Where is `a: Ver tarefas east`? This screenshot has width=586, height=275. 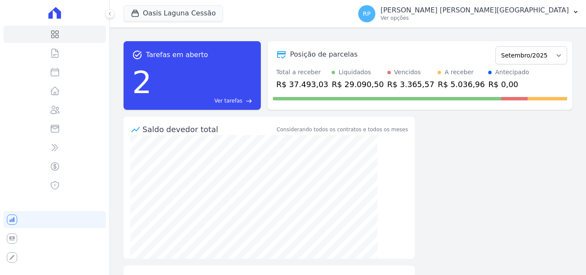 a: Ver tarefas east is located at coordinates (204, 101).